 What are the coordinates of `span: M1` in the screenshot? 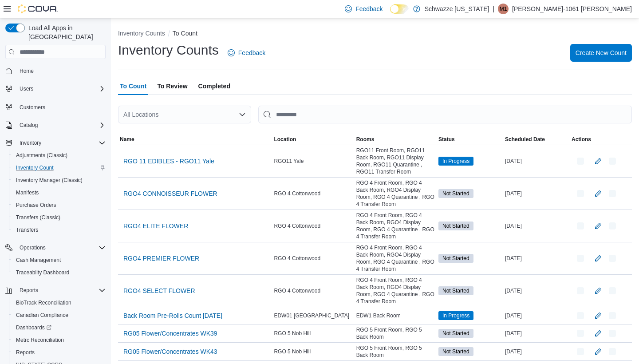 It's located at (503, 9).